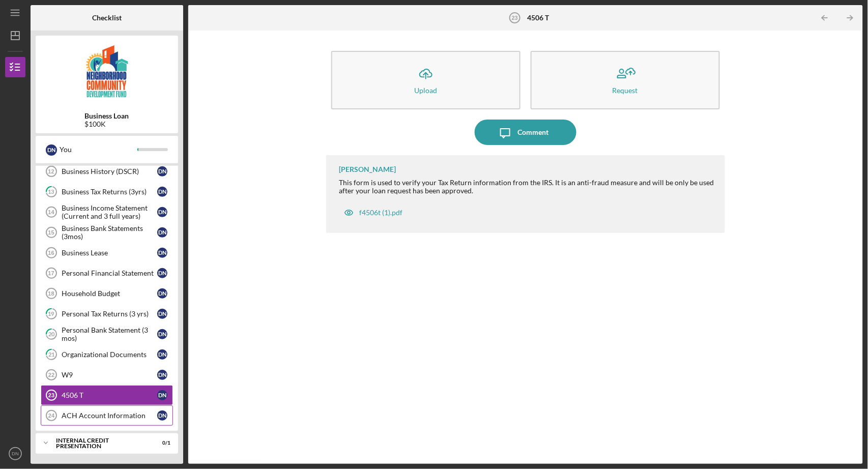  Describe the element at coordinates (109, 293) in the screenshot. I see `div: Household Budget` at that location.